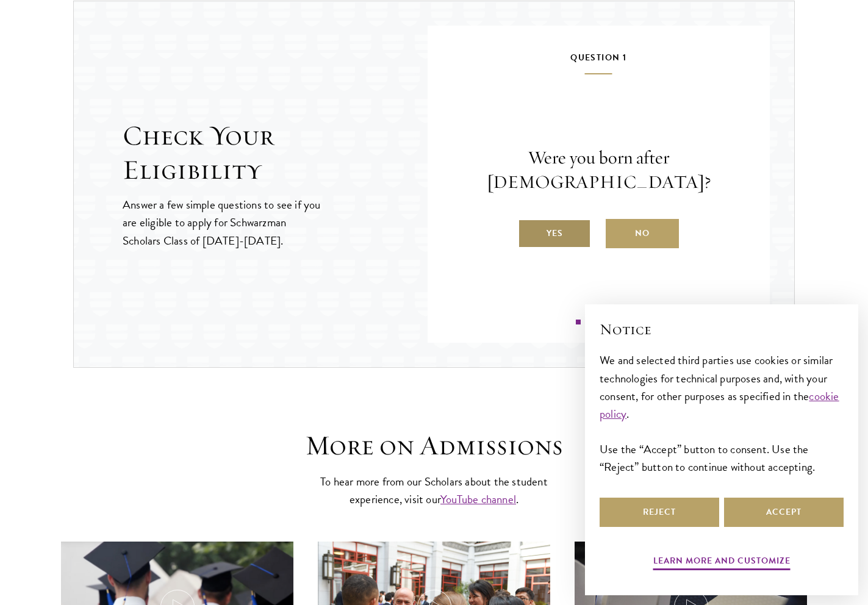  Describe the element at coordinates (660, 513) in the screenshot. I see `button: Reject` at that location.